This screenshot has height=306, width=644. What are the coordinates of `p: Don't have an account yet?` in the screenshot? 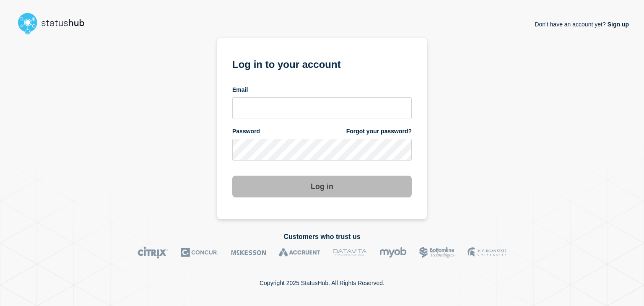 It's located at (581, 25).